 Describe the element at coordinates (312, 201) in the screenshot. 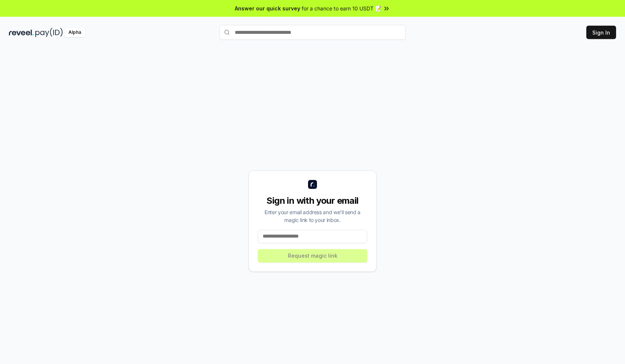

I see `div: Sign in with your email` at that location.